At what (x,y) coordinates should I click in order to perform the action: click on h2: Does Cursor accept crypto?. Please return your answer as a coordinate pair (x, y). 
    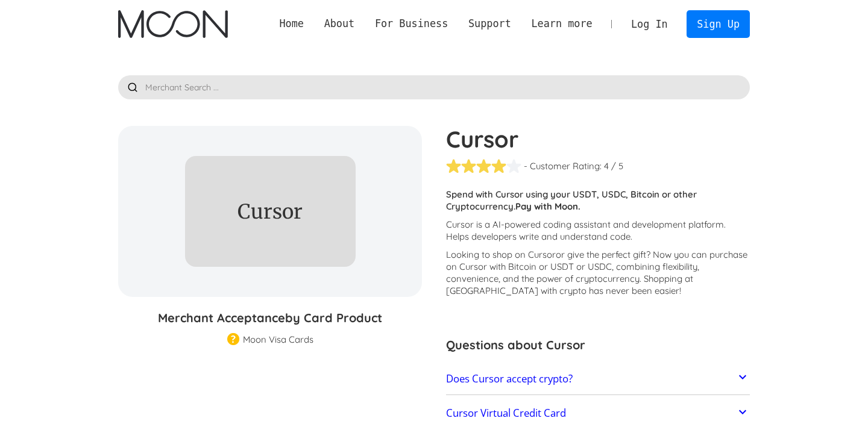
    Looking at the image, I should click on (509, 379).